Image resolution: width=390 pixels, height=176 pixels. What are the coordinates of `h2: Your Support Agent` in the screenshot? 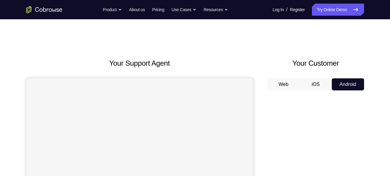 It's located at (140, 63).